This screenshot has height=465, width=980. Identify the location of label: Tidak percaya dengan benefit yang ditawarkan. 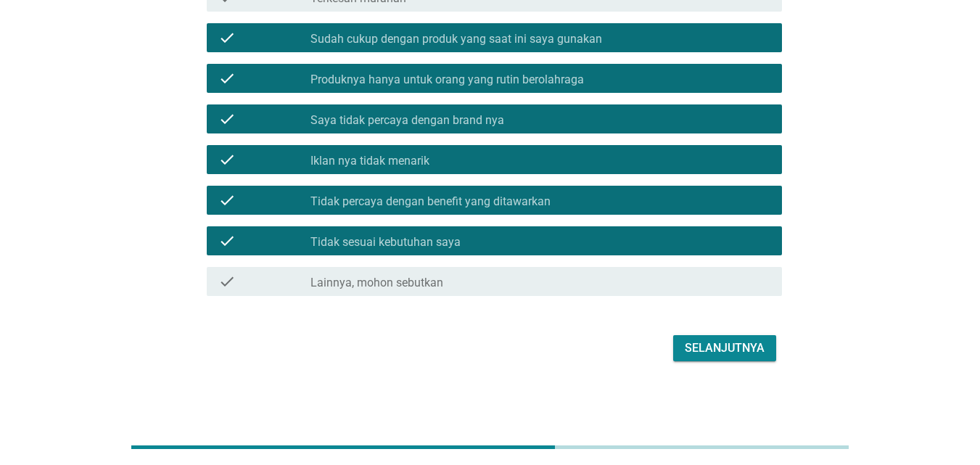
(430, 201).